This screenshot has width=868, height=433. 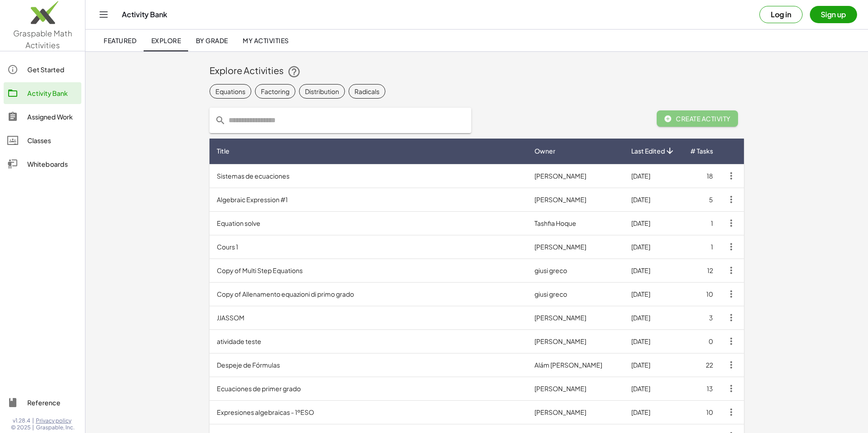 What do you see at coordinates (42, 164) in the screenshot?
I see `a: Whiteboards` at bounding box center [42, 164].